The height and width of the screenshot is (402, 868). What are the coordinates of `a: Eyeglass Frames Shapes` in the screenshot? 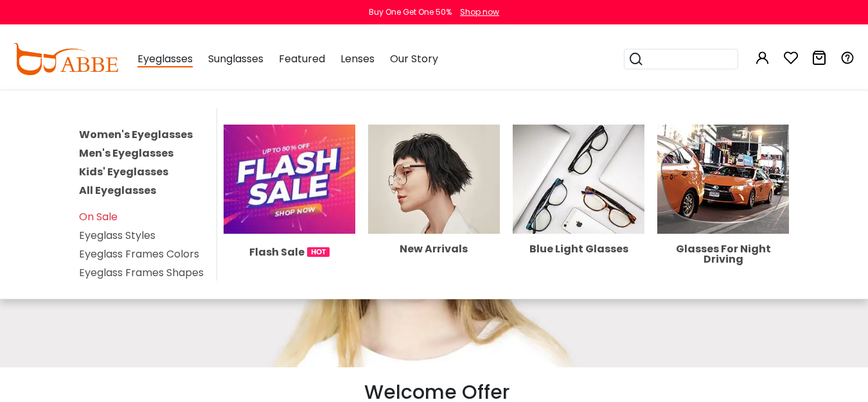 It's located at (142, 272).